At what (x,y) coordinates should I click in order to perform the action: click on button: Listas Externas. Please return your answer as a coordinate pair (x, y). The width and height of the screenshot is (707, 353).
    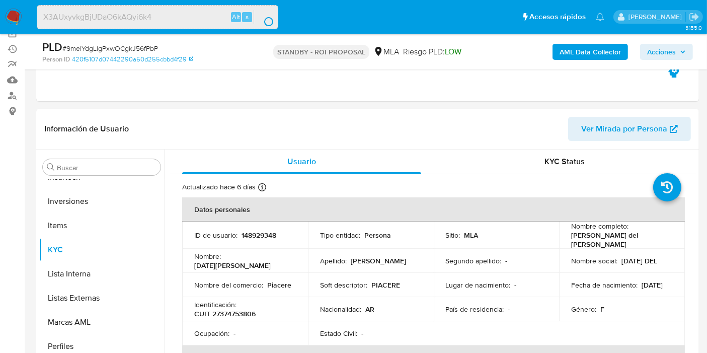
    Looking at the image, I should click on (102, 298).